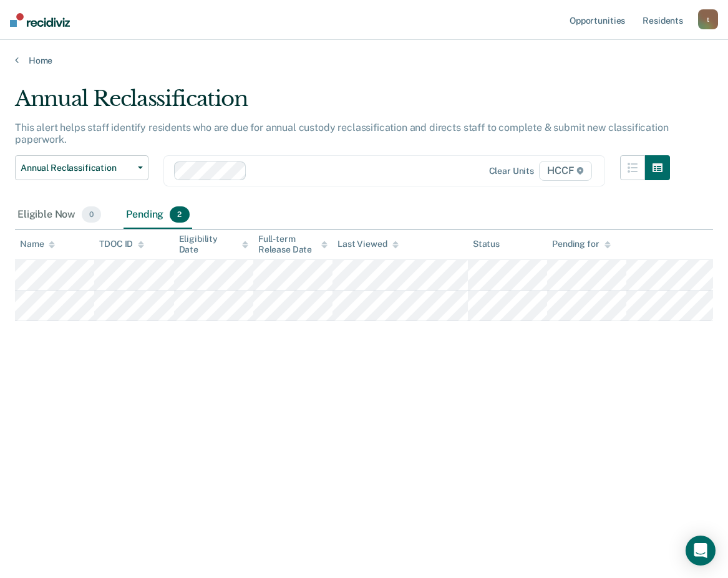 The width and height of the screenshot is (728, 578). Describe the element at coordinates (214, 244) in the screenshot. I see `div: Eligibility Date` at that location.